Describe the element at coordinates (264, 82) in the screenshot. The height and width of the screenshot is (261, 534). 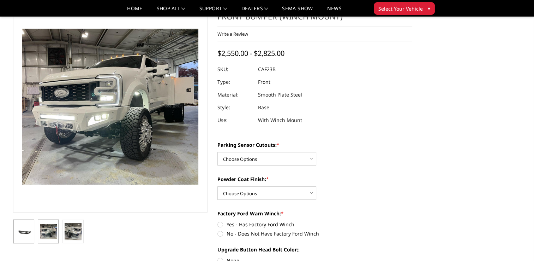
I see `dd: Front` at that location.